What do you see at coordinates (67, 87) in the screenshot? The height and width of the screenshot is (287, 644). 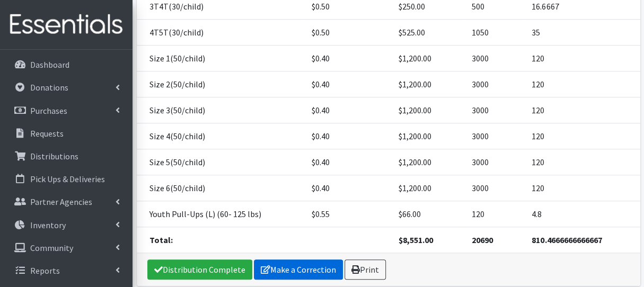 I see `a: Donations` at bounding box center [67, 87].